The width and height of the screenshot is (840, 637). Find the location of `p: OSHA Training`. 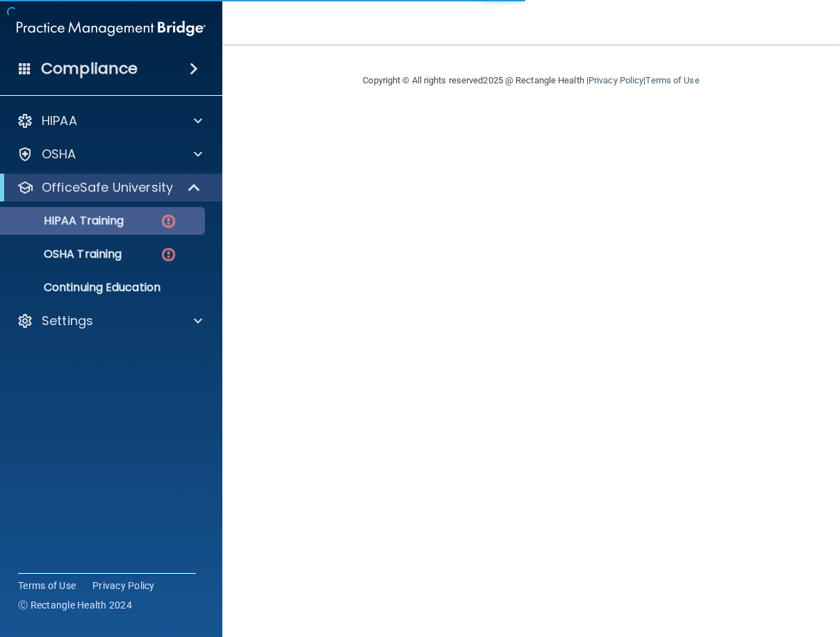

p: OSHA Training is located at coordinates (65, 254).